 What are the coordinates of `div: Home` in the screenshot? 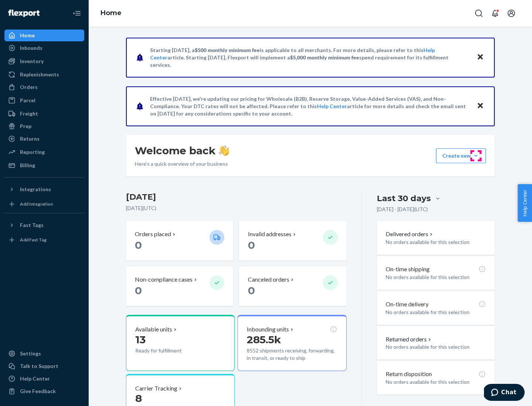 It's located at (27, 35).